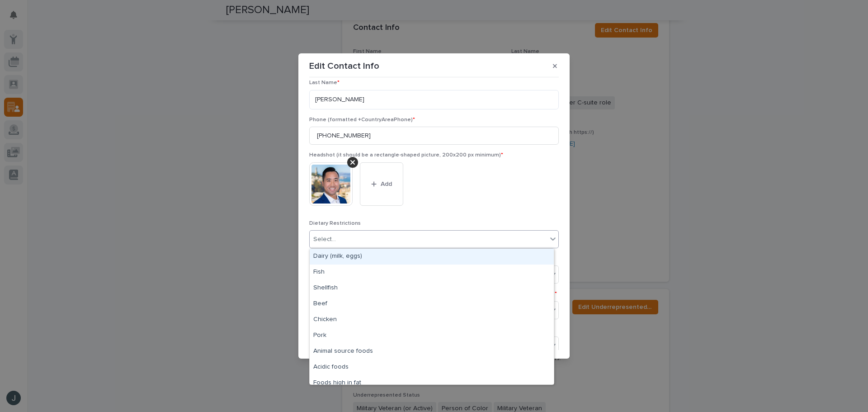 The width and height of the screenshot is (868, 412). Describe the element at coordinates (432, 256) in the screenshot. I see `div: Dairy (milk, eggs)` at that location.